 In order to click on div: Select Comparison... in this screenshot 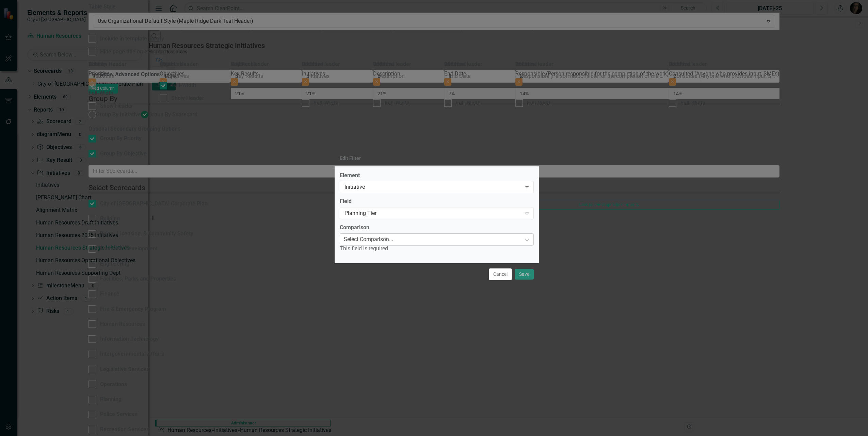, I will do `click(368, 239)`.